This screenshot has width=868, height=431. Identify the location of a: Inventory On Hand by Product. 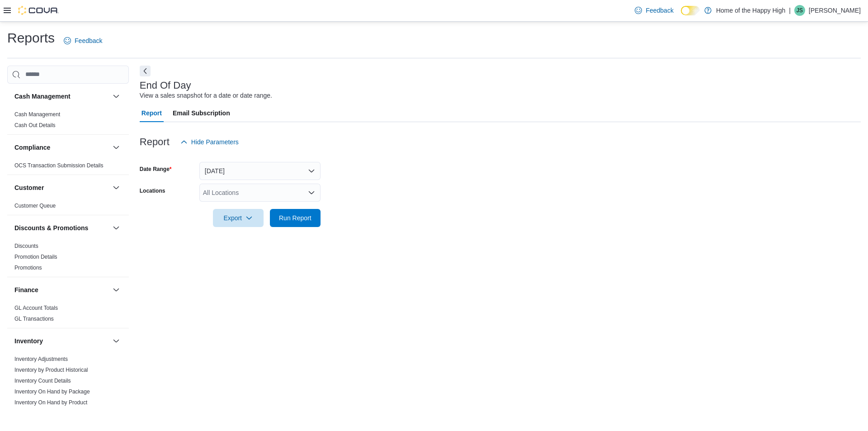
(51, 402).